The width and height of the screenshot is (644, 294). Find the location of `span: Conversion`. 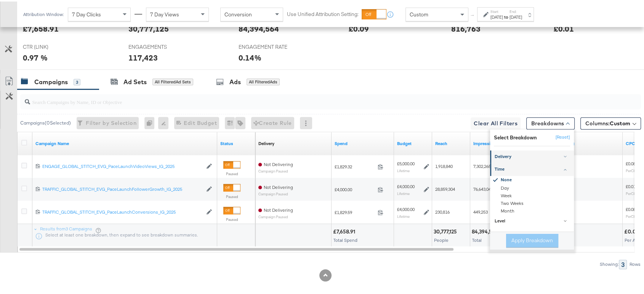

span: Conversion is located at coordinates (238, 13).